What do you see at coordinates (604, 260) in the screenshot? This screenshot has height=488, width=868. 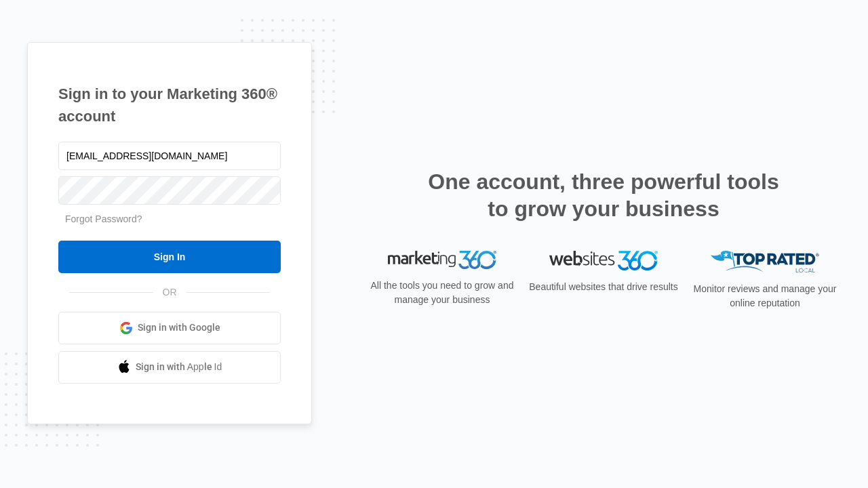 I see `img: Websites 360` at bounding box center [604, 260].